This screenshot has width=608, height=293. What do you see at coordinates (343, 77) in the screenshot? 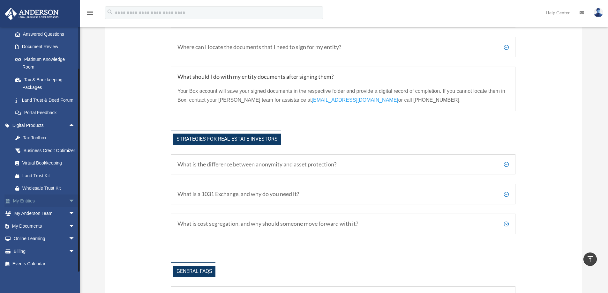
I see `h5: What should I do with my entity documents after signing them?` at bounding box center [343, 77].